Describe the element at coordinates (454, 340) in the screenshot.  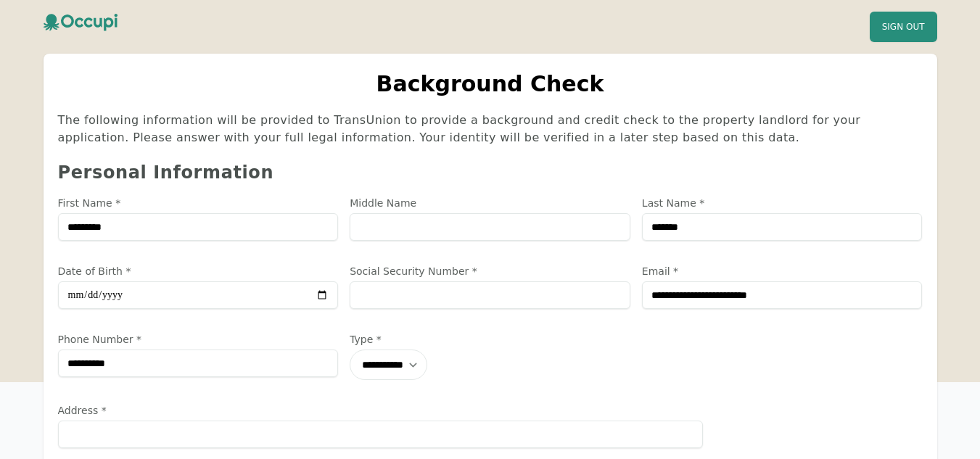
I see `label: Type *` at that location.